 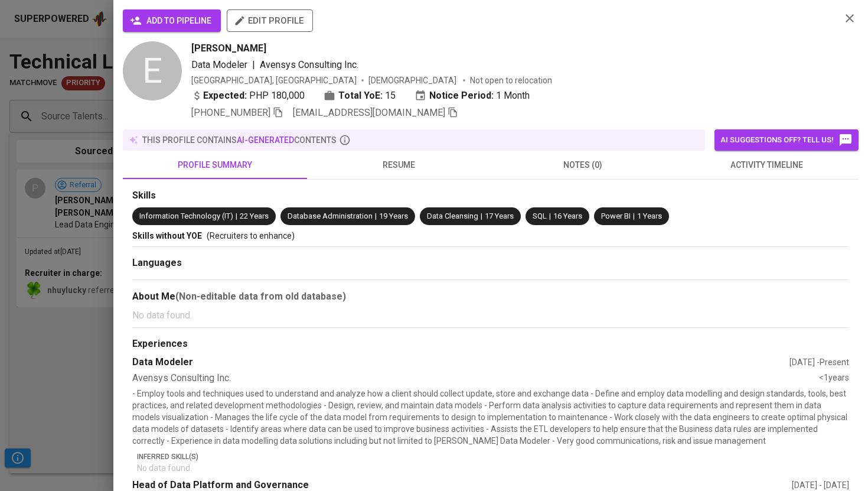 What do you see at coordinates (186, 216) in the screenshot?
I see `span: Information Technology (IT)` at bounding box center [186, 216].